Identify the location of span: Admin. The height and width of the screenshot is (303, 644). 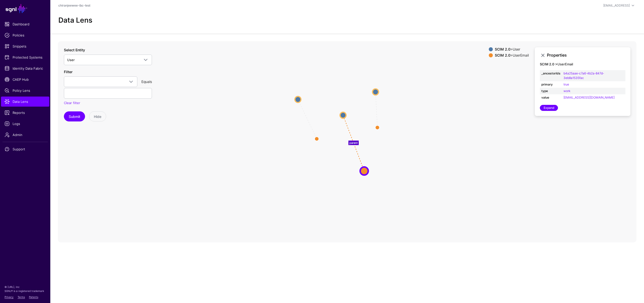
(25, 135).